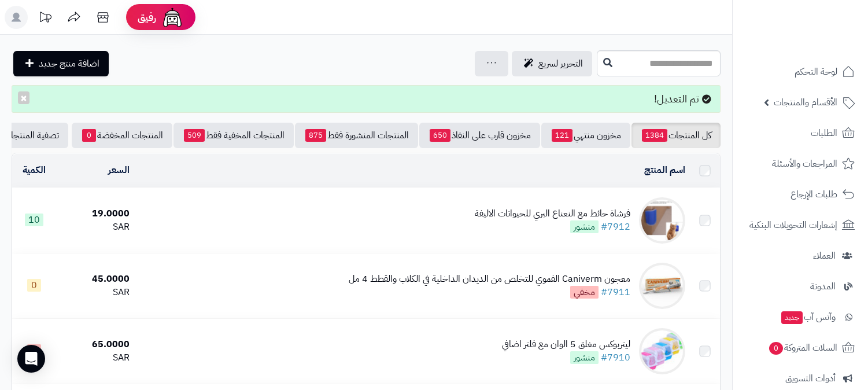 This screenshot has height=390, width=868. What do you see at coordinates (95, 344) in the screenshot?
I see `div: 65.0000` at bounding box center [95, 344].